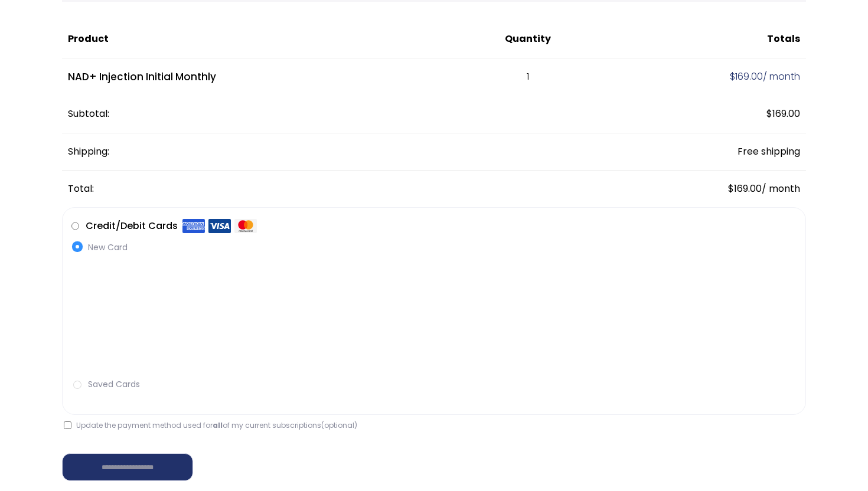 This screenshot has width=868, height=491. Describe the element at coordinates (246, 226) in the screenshot. I see `img: Mastercard` at that location.